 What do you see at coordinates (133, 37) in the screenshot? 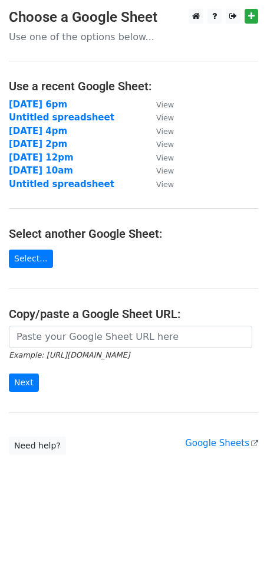
I see `p: Use one of the options below...` at bounding box center [133, 37].